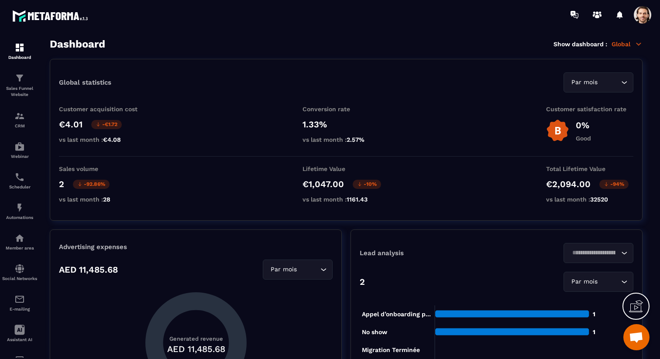 The width and height of the screenshot is (660, 359). Describe the element at coordinates (103, 169) in the screenshot. I see `p: Sales volume` at that location.